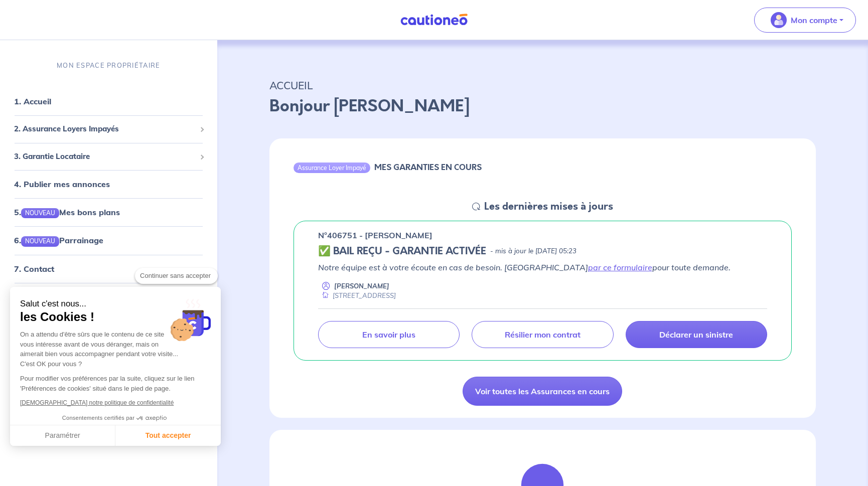 Image resolution: width=868 pixels, height=486 pixels. I want to click on div: Assurance Loyer Impayé, so click(332, 168).